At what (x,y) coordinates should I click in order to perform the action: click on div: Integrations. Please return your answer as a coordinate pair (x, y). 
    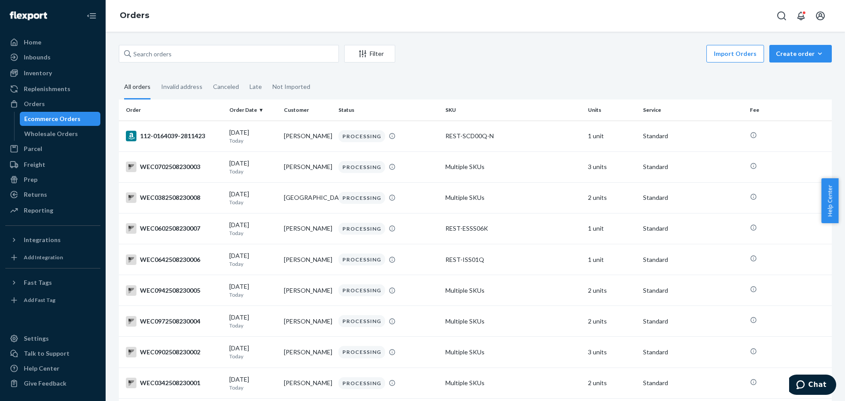
    Looking at the image, I should click on (42, 240).